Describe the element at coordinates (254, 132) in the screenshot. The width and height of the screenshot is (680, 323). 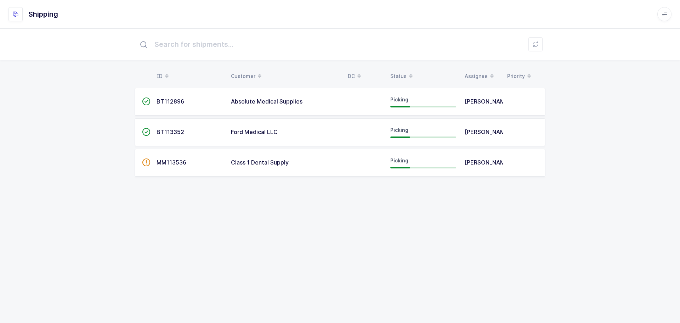
I see `span: Ford Medical LLC` at that location.